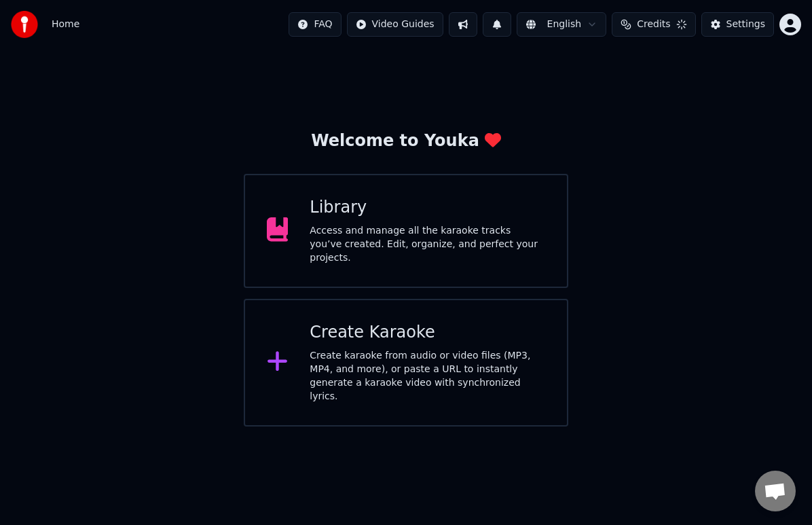 This screenshot has width=812, height=525. What do you see at coordinates (737, 25) in the screenshot?
I see `button: Settings` at bounding box center [737, 25].